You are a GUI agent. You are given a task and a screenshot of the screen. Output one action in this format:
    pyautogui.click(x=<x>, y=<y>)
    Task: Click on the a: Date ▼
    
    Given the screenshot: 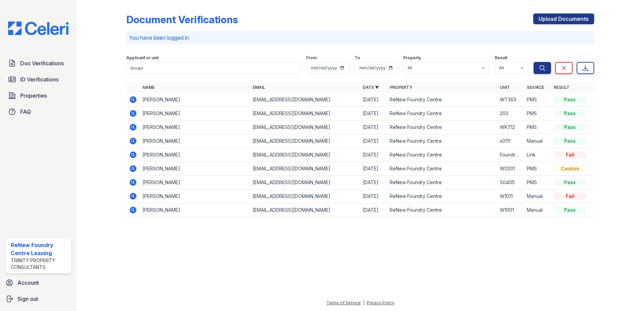 What is the action you would take?
    pyautogui.click(x=371, y=87)
    